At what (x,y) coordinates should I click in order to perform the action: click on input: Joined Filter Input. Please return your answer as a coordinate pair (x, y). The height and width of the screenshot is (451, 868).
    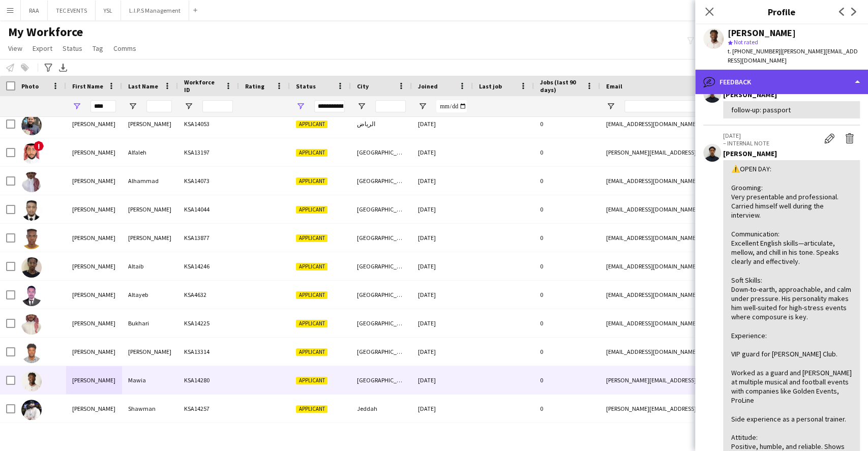
    Looking at the image, I should click on (452, 107).